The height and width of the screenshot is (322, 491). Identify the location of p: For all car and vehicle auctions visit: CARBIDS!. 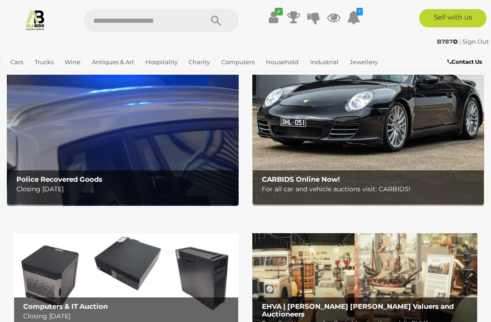
(371, 189).